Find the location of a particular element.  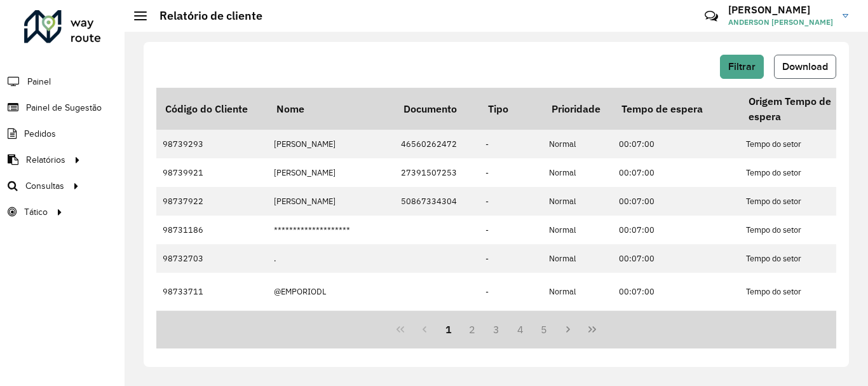

th: Nome is located at coordinates (331, 109).